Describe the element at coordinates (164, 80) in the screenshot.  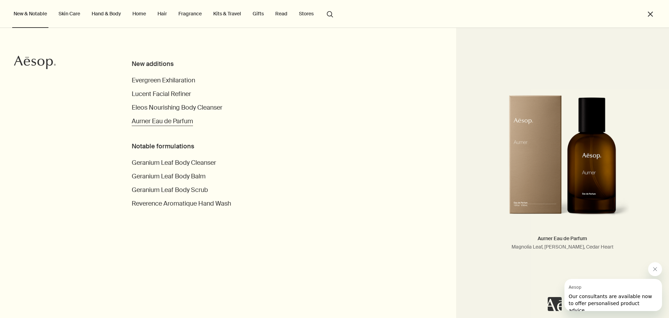
I see `span: Evergreen Exhilaration` at that location.